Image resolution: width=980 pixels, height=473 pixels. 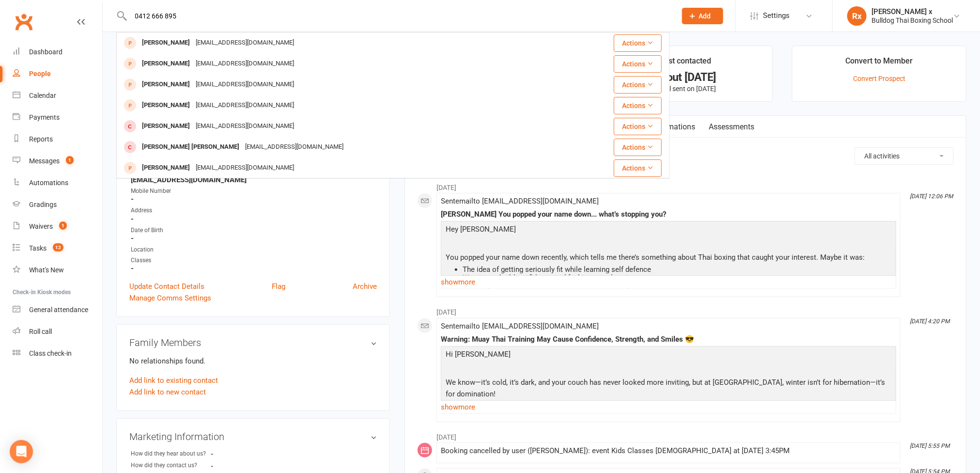 What do you see at coordinates (57, 117) in the screenshot?
I see `a: Payments` at bounding box center [57, 117].